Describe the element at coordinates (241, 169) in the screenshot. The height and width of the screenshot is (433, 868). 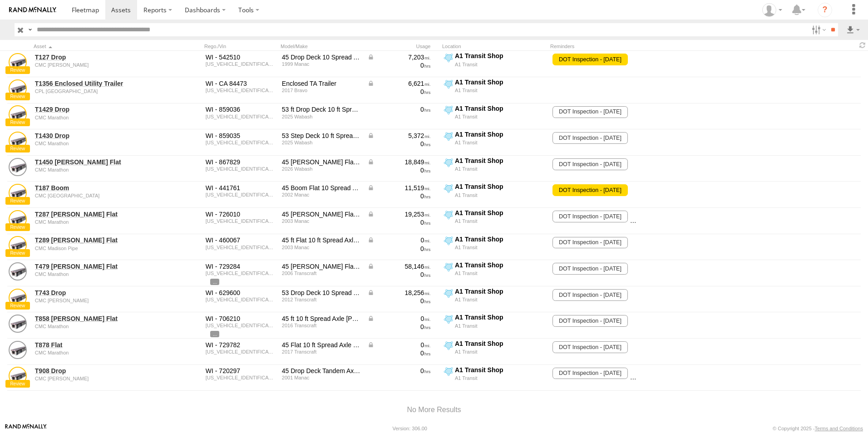
I see `div: 1JJF452M9TC657174` at that location.